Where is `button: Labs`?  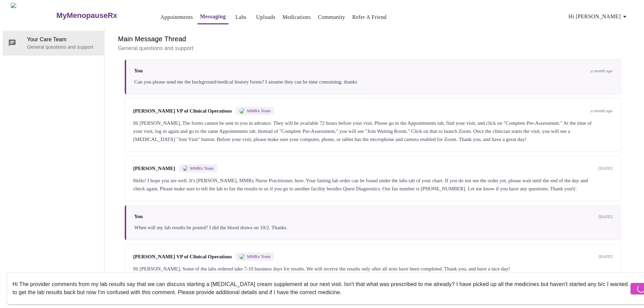 button: Labs is located at coordinates (241, 17).